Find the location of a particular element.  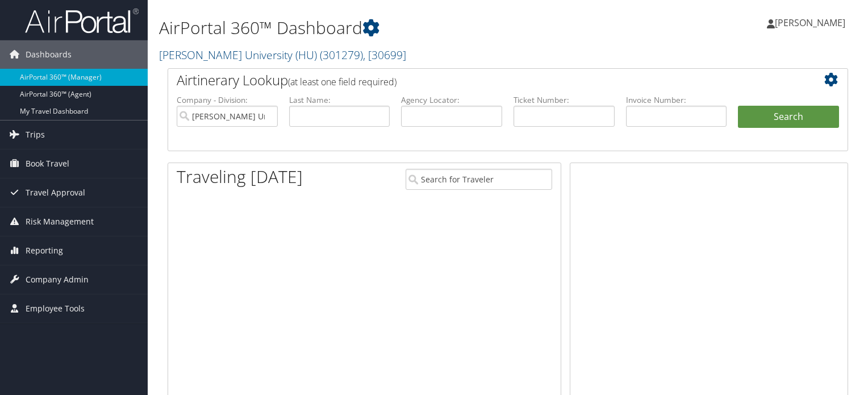

span: Trips is located at coordinates (35, 134).